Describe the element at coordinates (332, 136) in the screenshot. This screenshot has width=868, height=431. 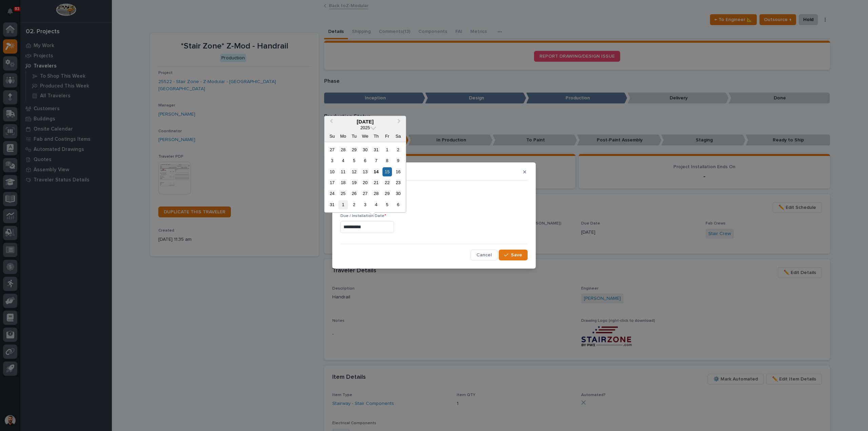
I see `div: Su` at that location.